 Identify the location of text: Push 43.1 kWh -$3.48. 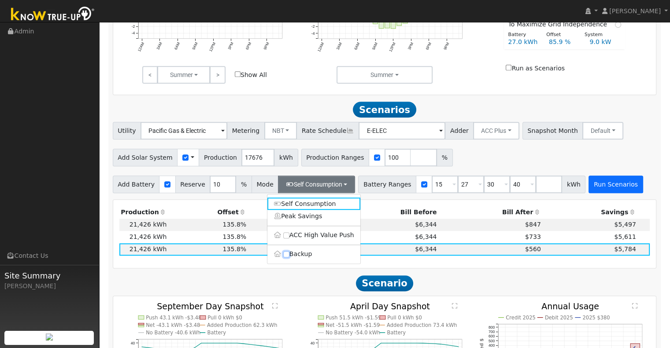
(173, 317).